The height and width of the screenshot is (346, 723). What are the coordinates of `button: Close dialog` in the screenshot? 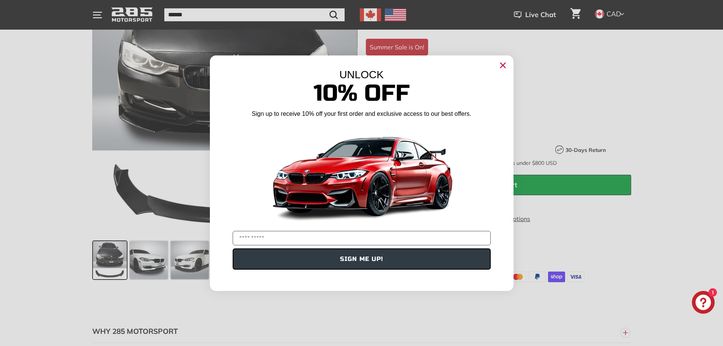 It's located at (503, 65).